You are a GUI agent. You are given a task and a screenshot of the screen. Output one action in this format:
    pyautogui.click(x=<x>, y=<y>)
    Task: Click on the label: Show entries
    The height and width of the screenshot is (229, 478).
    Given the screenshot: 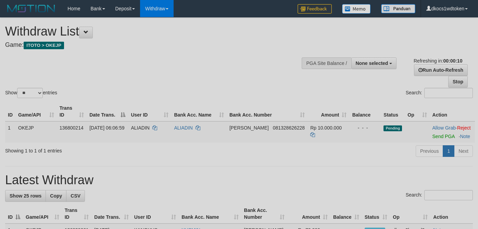 What is the action you would take?
    pyautogui.click(x=31, y=93)
    